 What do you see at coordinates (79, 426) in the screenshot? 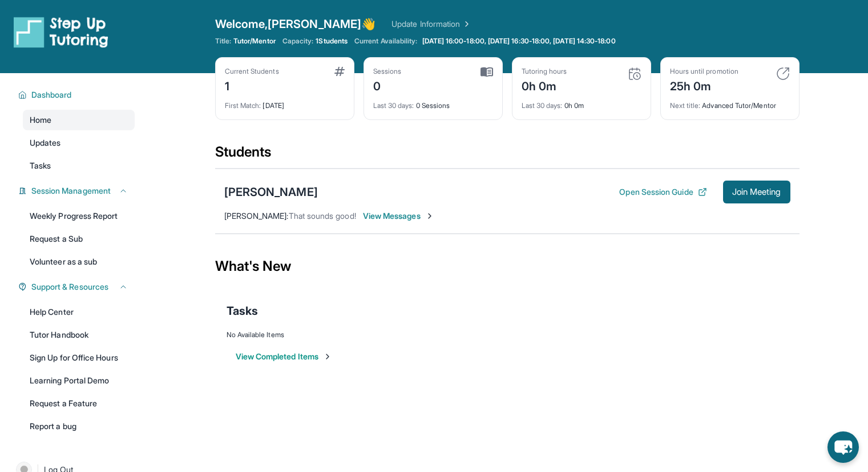
I see `a: Report a bug` at bounding box center [79, 426].